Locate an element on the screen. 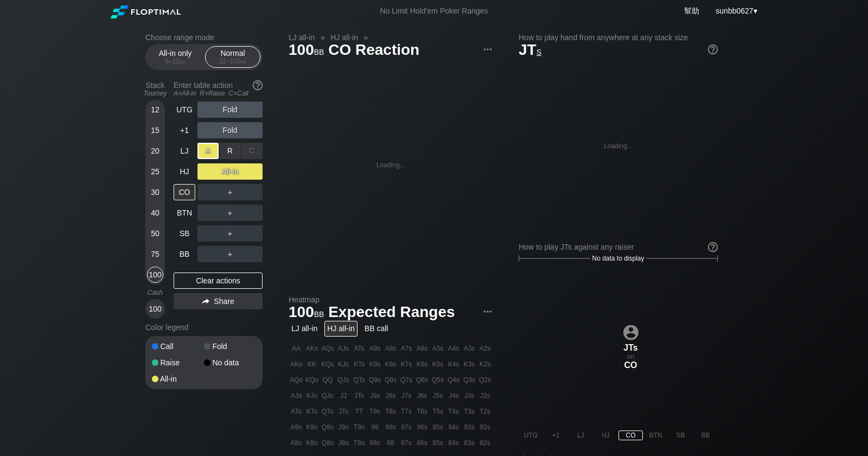 Image resolution: width=868 pixels, height=456 pixels. img: ellipsis.fd386fe8.svg is located at coordinates (488, 49).